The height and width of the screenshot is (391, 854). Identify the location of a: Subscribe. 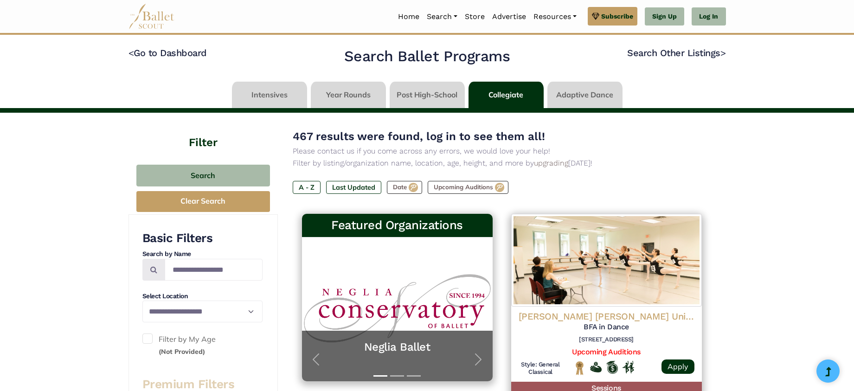
(612, 16).